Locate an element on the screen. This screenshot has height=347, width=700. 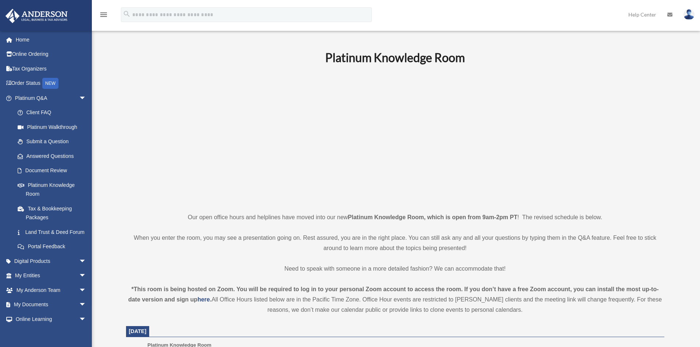
strong: *This room is being hosted on Zoom. You will be required to log in to your personal Zoom account ... is located at coordinates (394, 295).